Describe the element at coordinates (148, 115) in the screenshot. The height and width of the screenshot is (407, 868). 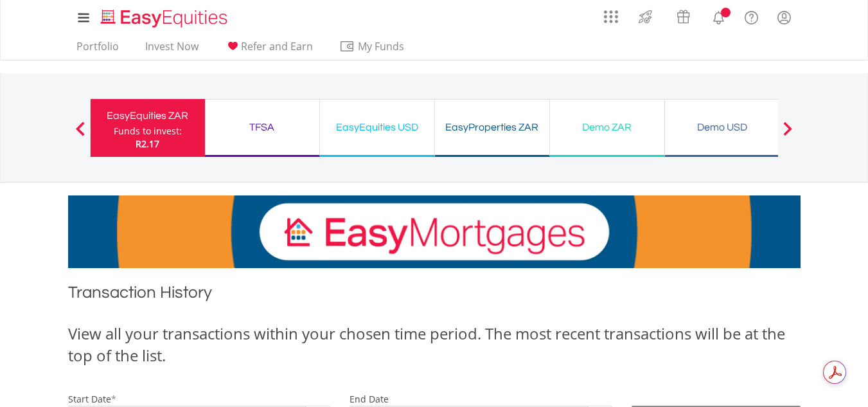
I see `div: EasyEquities ZAR` at that location.